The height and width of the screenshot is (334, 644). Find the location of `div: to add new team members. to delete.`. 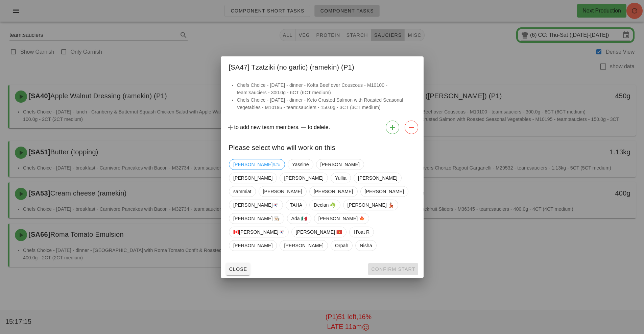

div: to add new team members. to delete. is located at coordinates (322, 127).